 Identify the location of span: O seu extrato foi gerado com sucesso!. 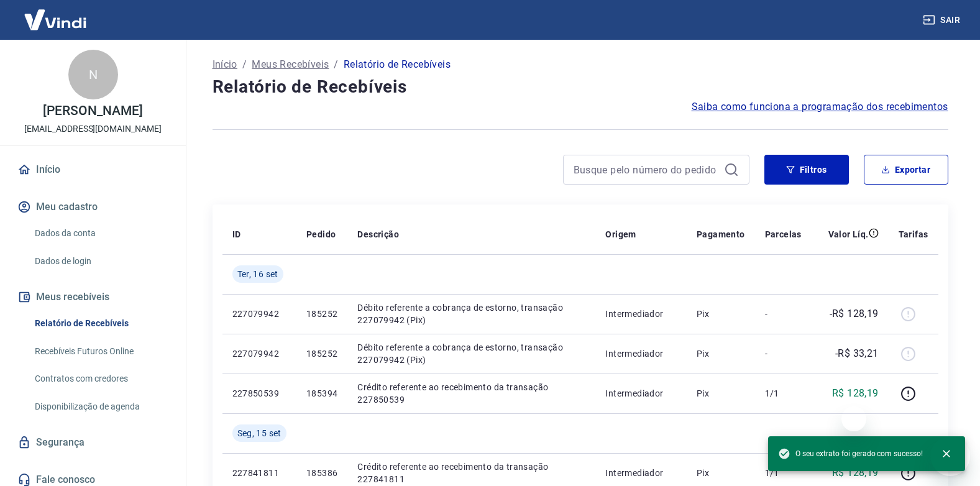
(850, 453).